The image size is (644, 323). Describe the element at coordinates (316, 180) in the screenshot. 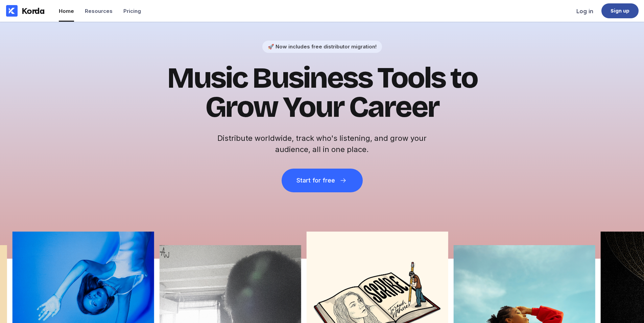

I see `div: Start for free` at that location.